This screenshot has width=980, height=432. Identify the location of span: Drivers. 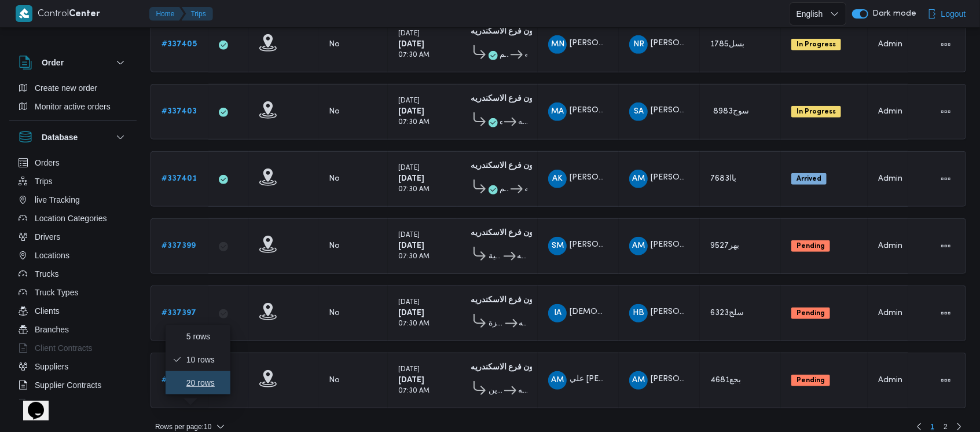
(48, 237).